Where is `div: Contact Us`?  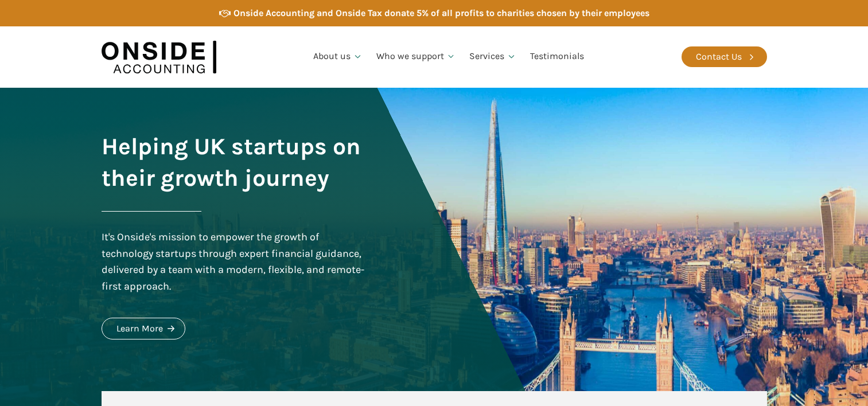 div: Contact Us is located at coordinates (719, 56).